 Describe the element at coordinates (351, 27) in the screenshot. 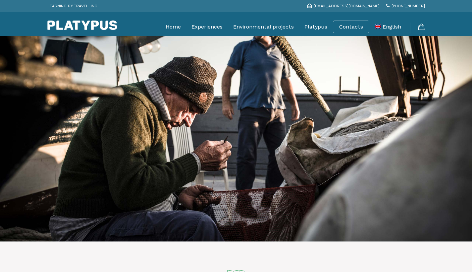

I see `a: Contacts` at that location.